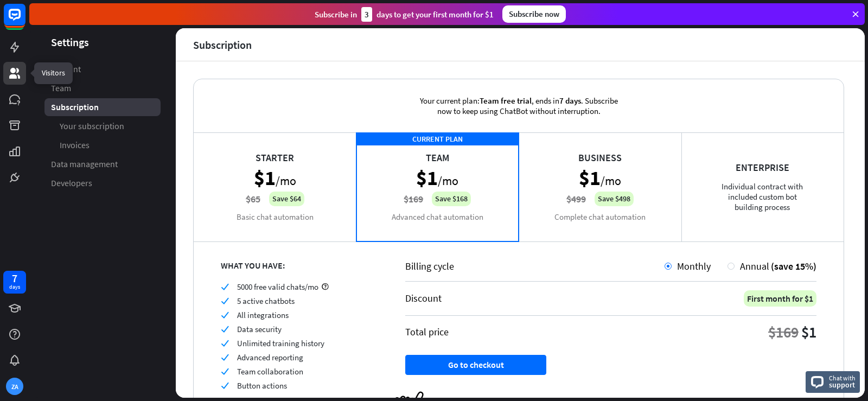 Image resolution: width=868 pixels, height=401 pixels. Describe the element at coordinates (570, 100) in the screenshot. I see `span: 7 days` at that location.